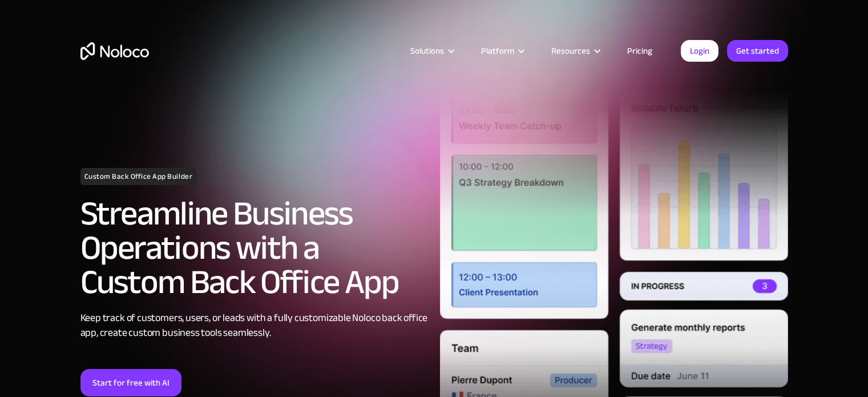 Image resolution: width=868 pixels, height=397 pixels. I want to click on a: Get started, so click(757, 51).